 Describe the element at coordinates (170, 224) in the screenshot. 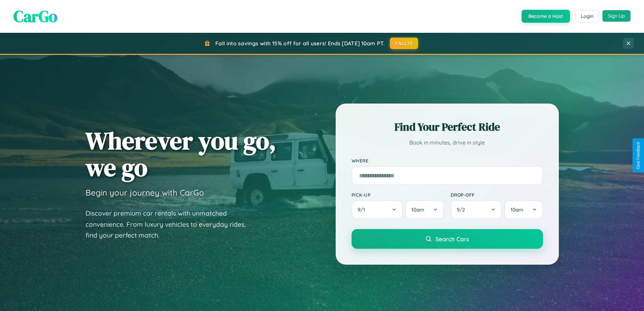

I see `p: Discover premium car rentals with unmatched convenience. From luxury vehicles to everyday rides, ...` at that location.